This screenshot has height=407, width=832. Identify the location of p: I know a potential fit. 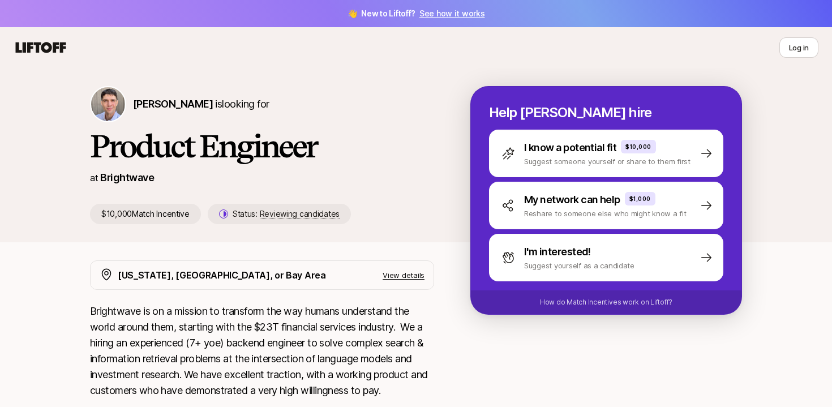
(570, 148).